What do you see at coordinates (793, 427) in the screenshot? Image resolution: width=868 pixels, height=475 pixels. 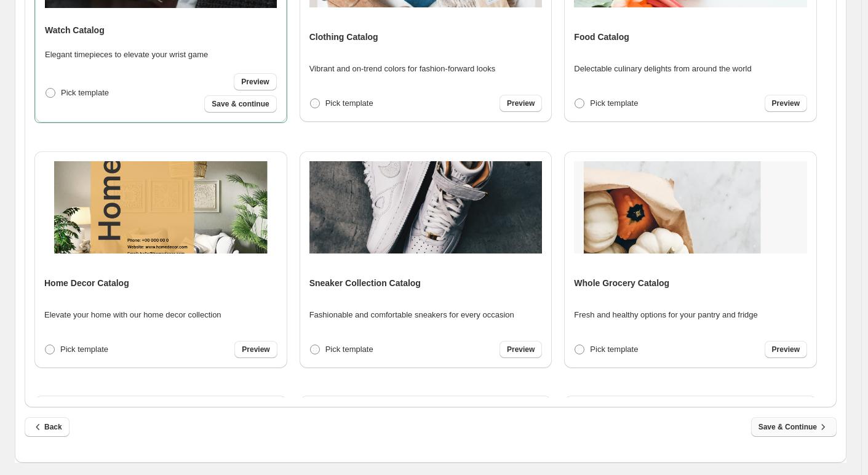 I see `button: Save & Continue` at bounding box center [793, 427].